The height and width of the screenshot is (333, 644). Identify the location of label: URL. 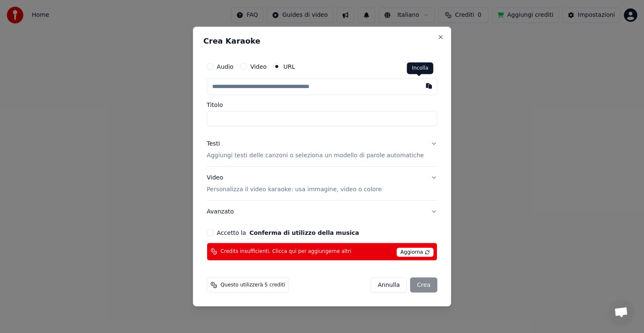
(289, 66).